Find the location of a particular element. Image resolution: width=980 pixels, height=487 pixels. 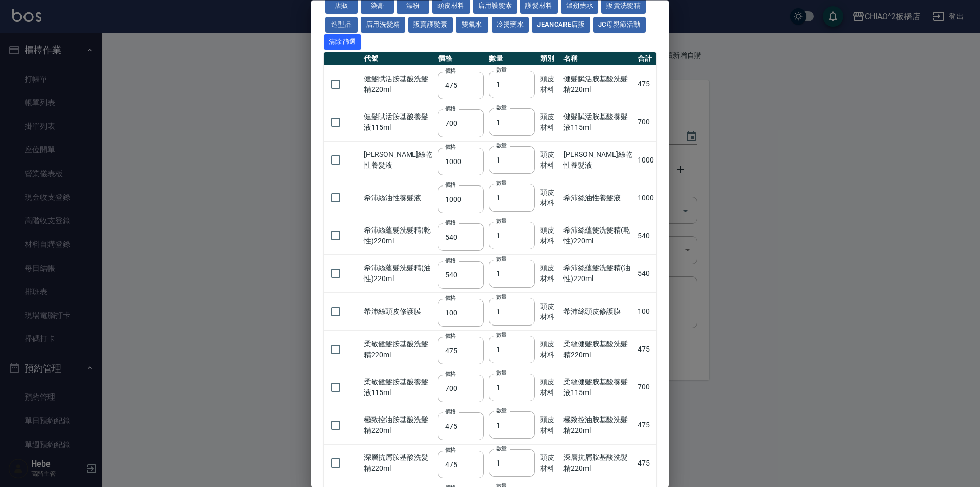

th: 數量 is located at coordinates (512, 60).